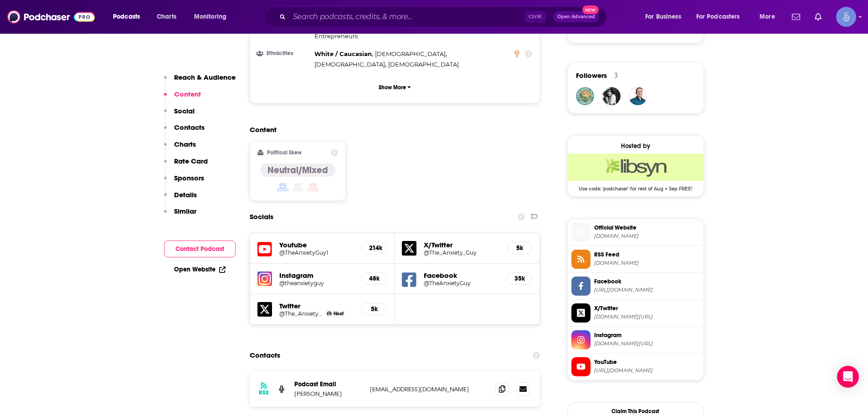 This screenshot has height=415, width=868. What do you see at coordinates (585, 96) in the screenshot?
I see `img: RecliningPair` at bounding box center [585, 96].